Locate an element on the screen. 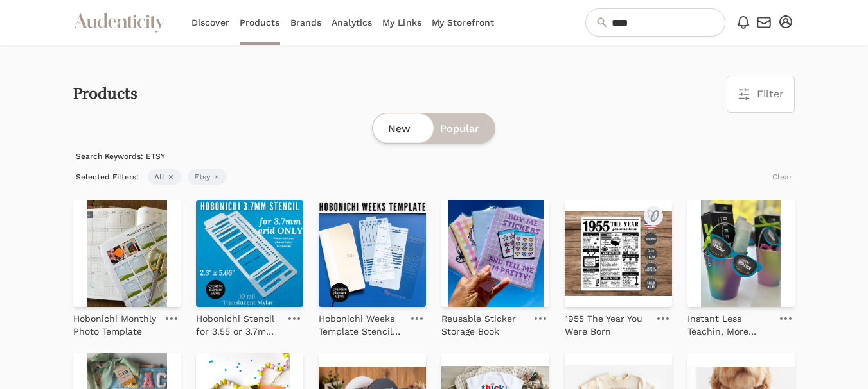 This screenshot has height=389, width=868. button: Filter is located at coordinates (760, 94).